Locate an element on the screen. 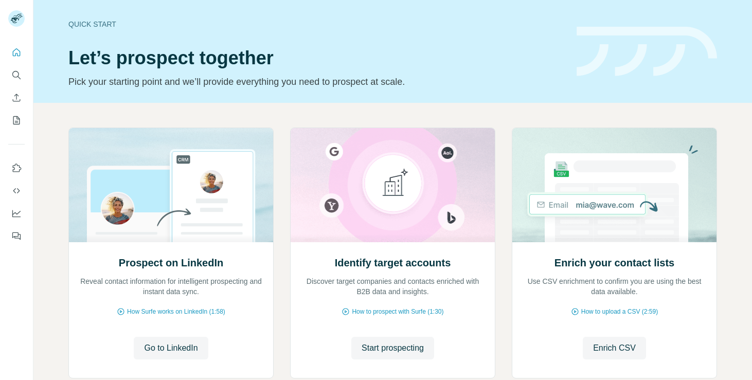  p: Reveal contact information for intelligent prospecting and instant data sync. is located at coordinates (171, 286).